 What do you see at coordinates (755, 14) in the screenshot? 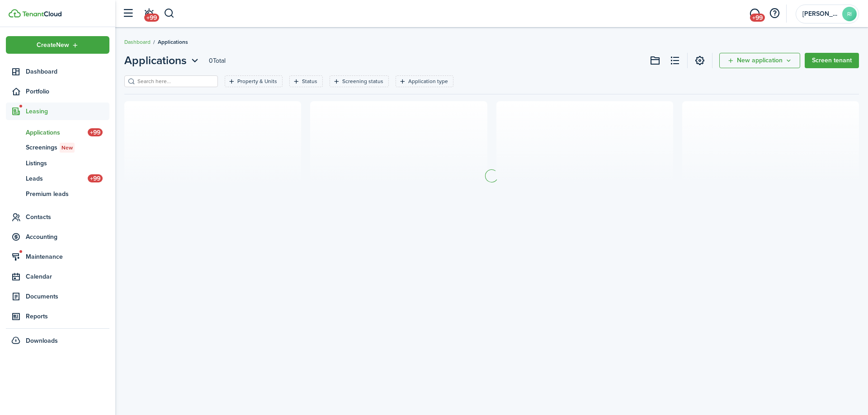
I see `a: Messaging` at bounding box center [755, 14].